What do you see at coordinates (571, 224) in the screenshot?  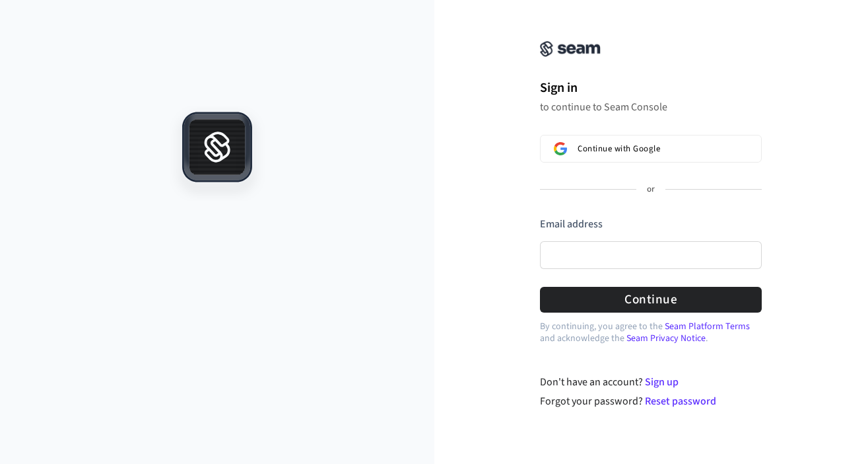 I see `label: Email address` at bounding box center [571, 224].